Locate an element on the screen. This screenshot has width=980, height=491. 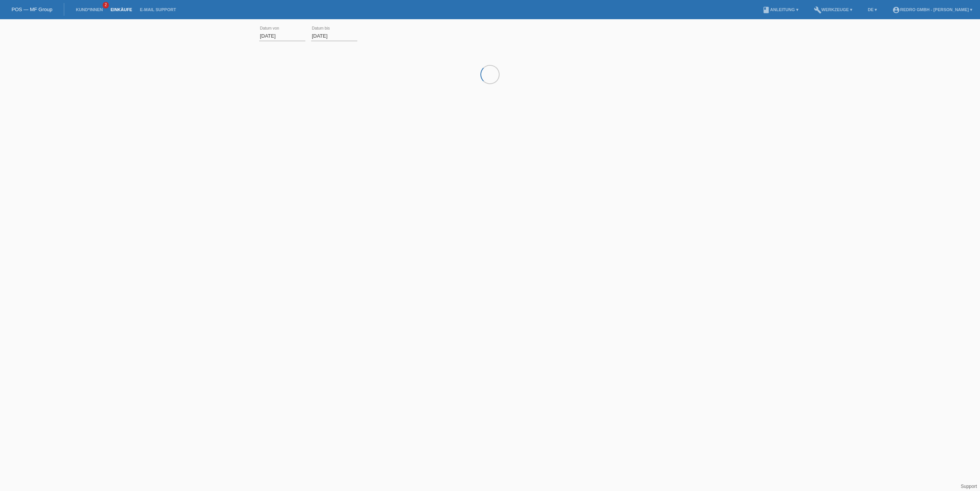
a: E-Mail Support is located at coordinates (158, 10).